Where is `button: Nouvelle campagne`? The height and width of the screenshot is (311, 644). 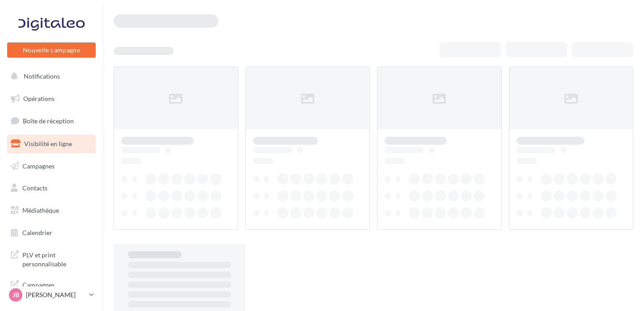
button: Nouvelle campagne is located at coordinates (51, 50).